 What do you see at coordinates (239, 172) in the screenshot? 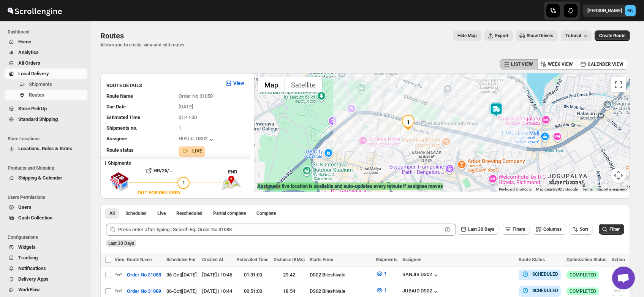
I see `div: END` at bounding box center [239, 172].